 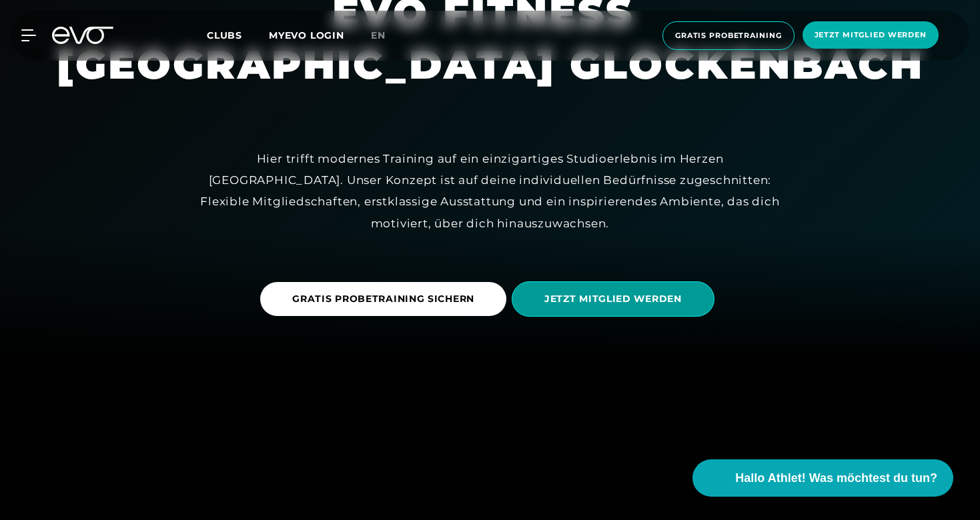 What do you see at coordinates (613, 299) in the screenshot?
I see `span: JETZT MITGLIED WERDEN` at bounding box center [613, 299].